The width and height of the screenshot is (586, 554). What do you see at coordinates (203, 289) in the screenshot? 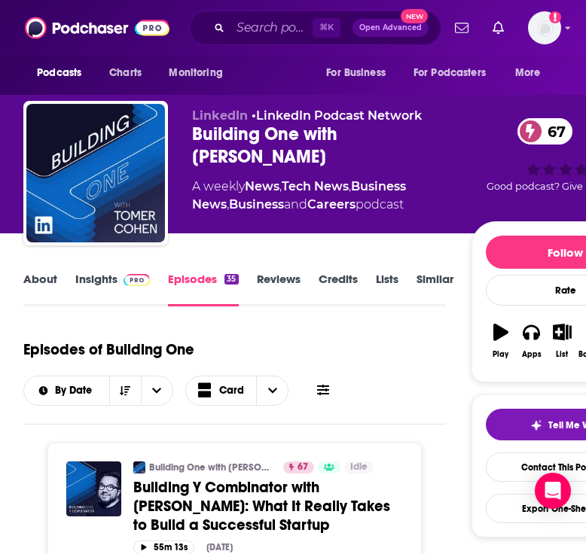
I see `a: Episodes35` at bounding box center [203, 289].